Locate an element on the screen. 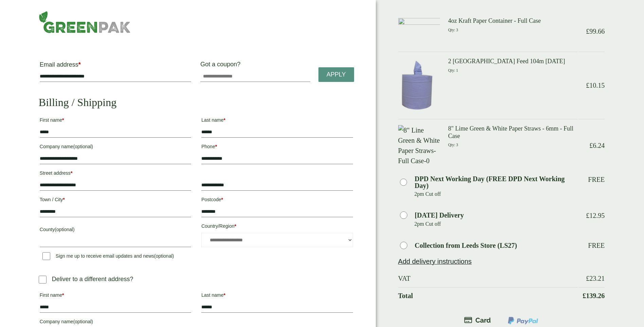 The width and height of the screenshot is (644, 327). span: Apply is located at coordinates (336, 75).